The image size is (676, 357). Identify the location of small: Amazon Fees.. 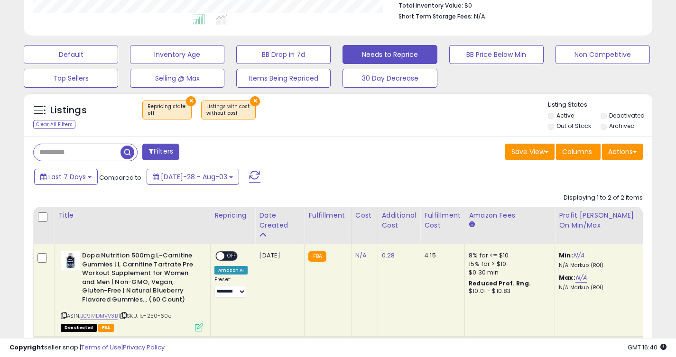
(472, 225).